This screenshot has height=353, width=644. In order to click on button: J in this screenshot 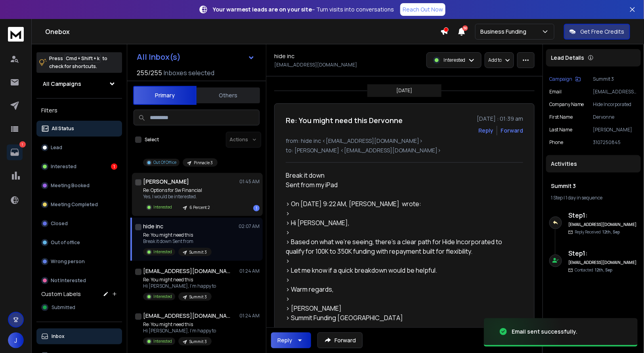, I will do `click(16, 340)`.